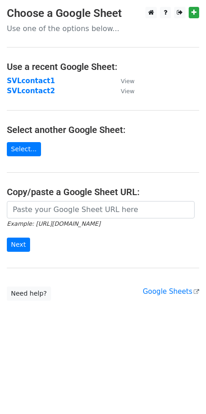 The width and height of the screenshot is (206, 414). Describe the element at coordinates (31, 91) in the screenshot. I see `a: SVLcontact2` at that location.